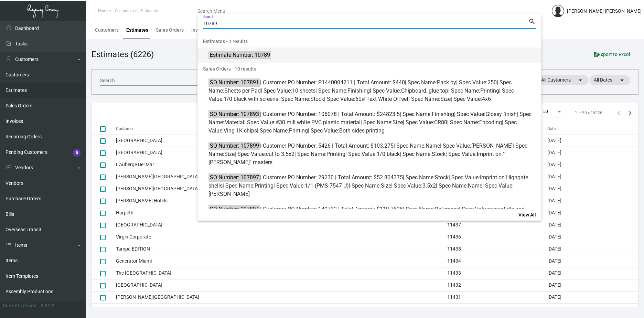  What do you see at coordinates (447, 209) in the screenshot?
I see `span: Reference` at bounding box center [447, 209].